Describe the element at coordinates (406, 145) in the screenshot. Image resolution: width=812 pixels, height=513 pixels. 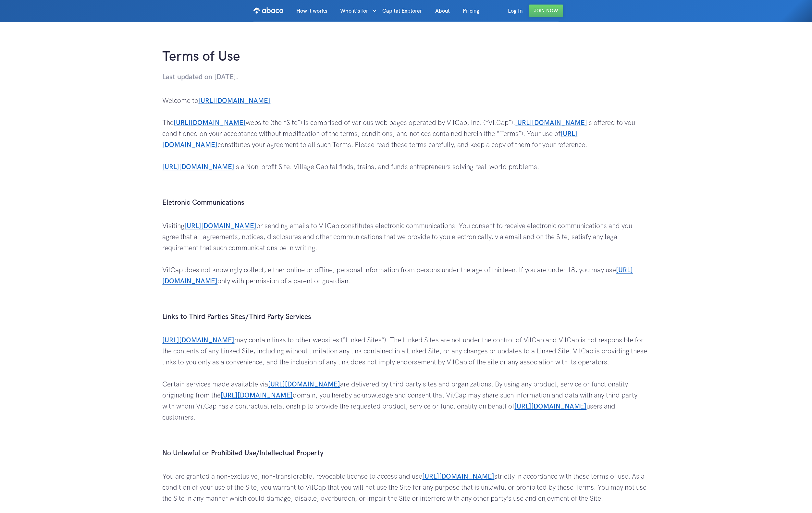
I see `p: Welcome to The website (the “Site”) is comprised of various web pages operated by VilCap, Inc. (“...` at that location.